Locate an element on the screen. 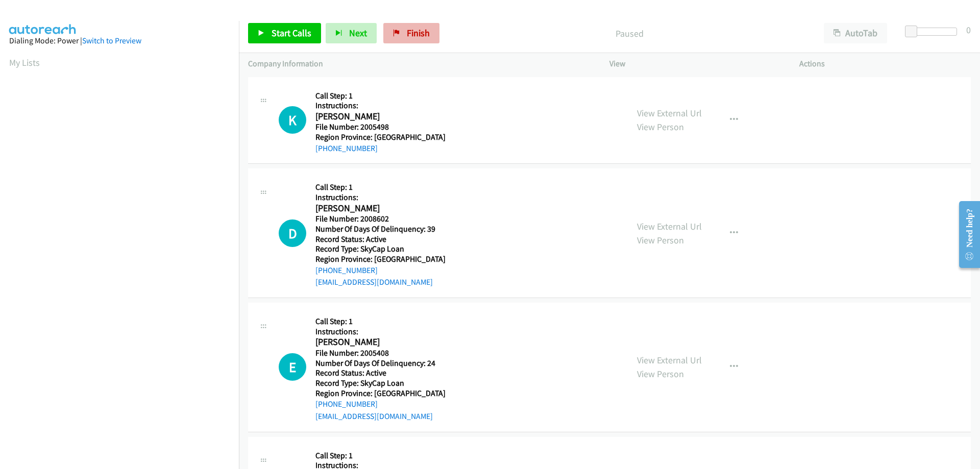  span: Finish is located at coordinates (418, 33).